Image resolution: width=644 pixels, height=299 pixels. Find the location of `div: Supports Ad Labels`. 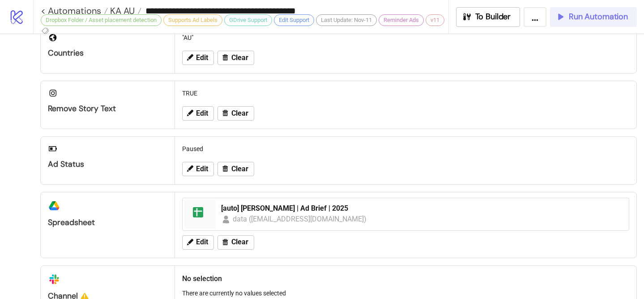

div: Supports Ad Labels is located at coordinates (193, 20).